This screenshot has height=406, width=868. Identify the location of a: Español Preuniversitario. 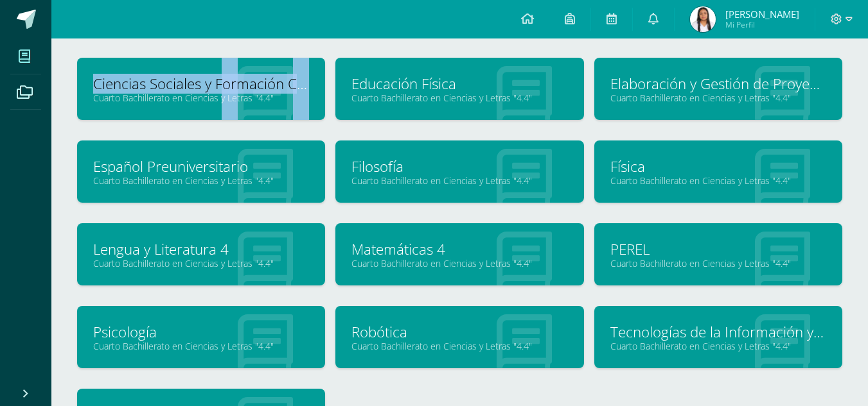
(201, 166).